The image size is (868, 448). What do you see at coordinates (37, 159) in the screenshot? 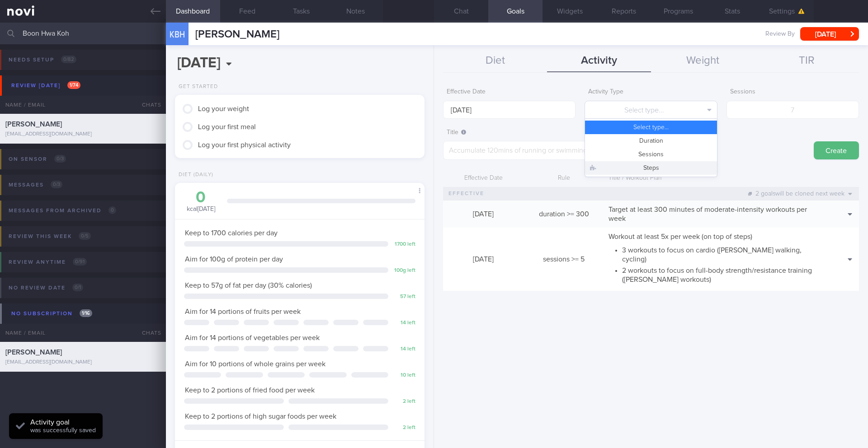
I see `div: On sensor` at bounding box center [37, 159].